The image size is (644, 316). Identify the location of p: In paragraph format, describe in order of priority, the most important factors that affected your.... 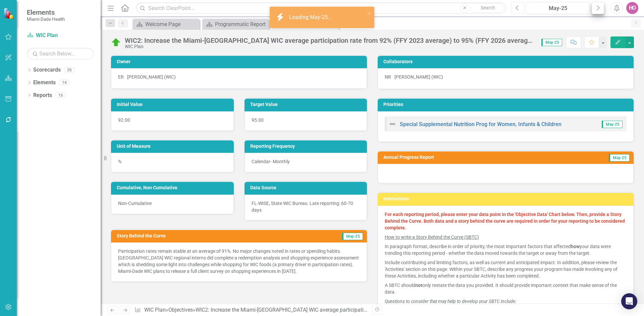
(505, 250).